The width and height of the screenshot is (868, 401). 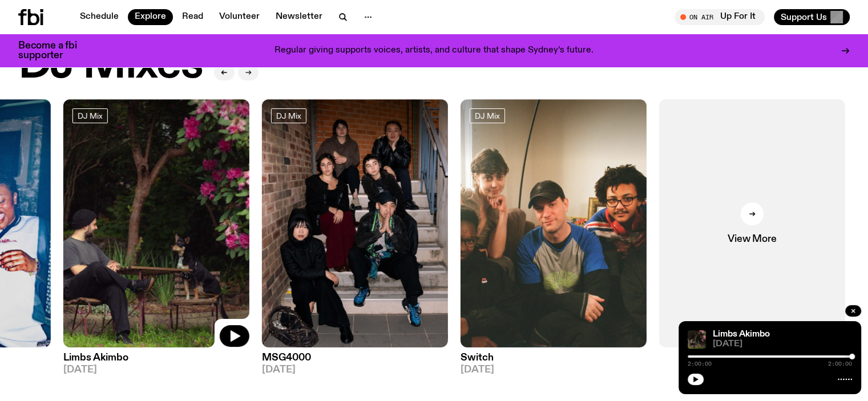 What do you see at coordinates (434, 51) in the screenshot?
I see `p: Regular giving supports voices, artists, and culture that shape Sydney’s future.` at bounding box center [434, 51].